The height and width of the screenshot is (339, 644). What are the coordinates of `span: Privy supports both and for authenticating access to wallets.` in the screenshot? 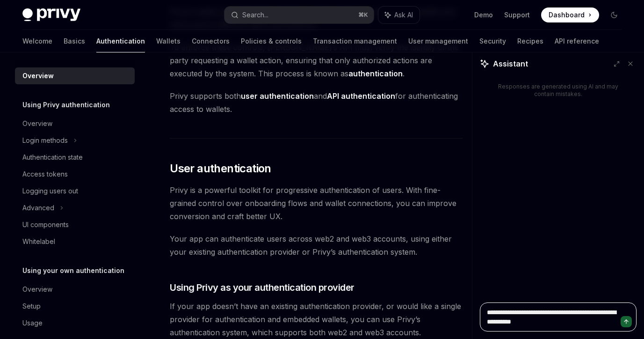 It's located at (316, 102).